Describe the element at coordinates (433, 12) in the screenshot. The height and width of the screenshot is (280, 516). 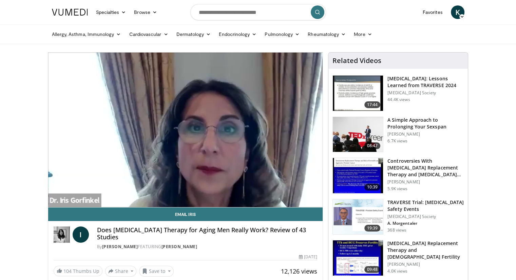
I see `a: Favorites` at that location.